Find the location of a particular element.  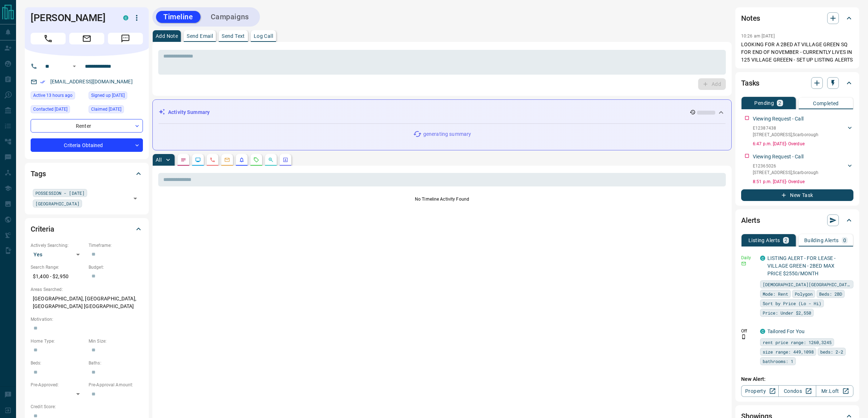

p: Areas Searched: is located at coordinates (87, 290).